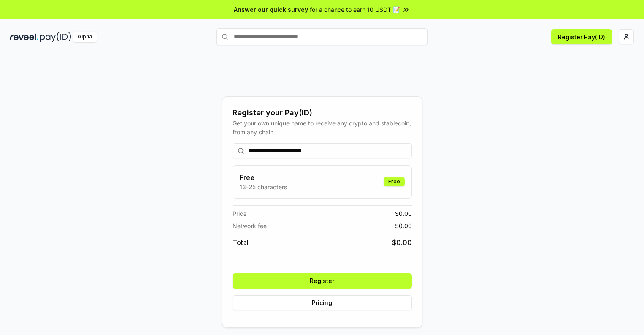 The height and width of the screenshot is (335, 644). Describe the element at coordinates (263, 177) in the screenshot. I see `h3: Free` at that location.